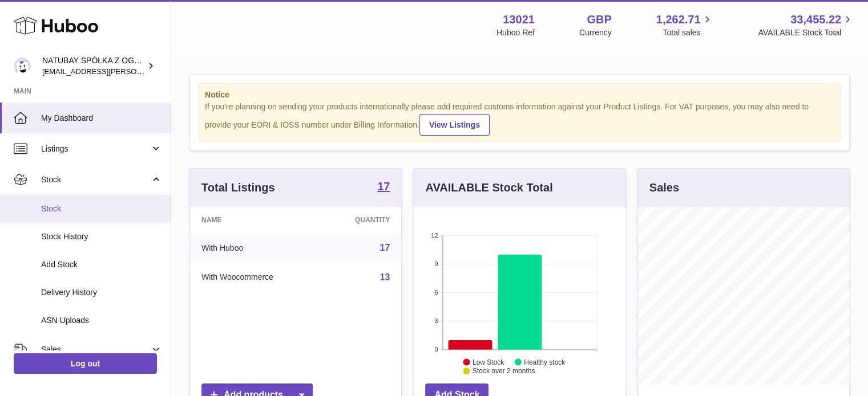 Image resolution: width=868 pixels, height=396 pixels. What do you see at coordinates (93, 66) in the screenshot?
I see `div: NATUBAY SPÓŁKA Z OGRANICZONĄ ODPOWIEDZIALNOŚCIĄ` at bounding box center [93, 66].